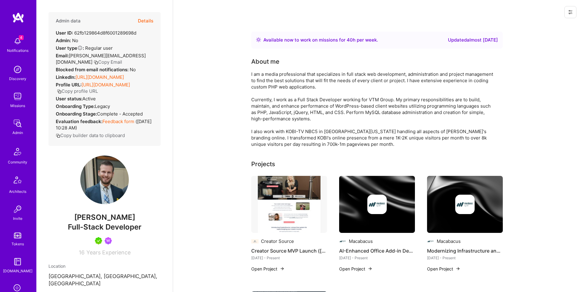 This screenshot has height=292, width=581. I want to click on div: Invite, so click(18, 218).